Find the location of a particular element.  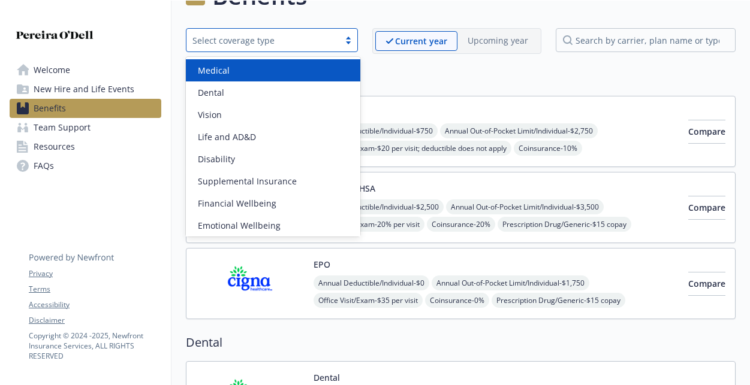

span: Coinsurance - 10% is located at coordinates (548, 148).